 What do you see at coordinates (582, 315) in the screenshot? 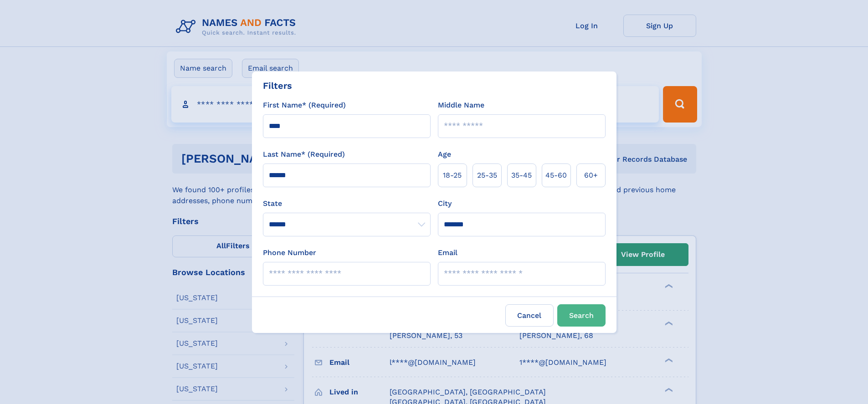
I see `button: Search` at bounding box center [582, 315].